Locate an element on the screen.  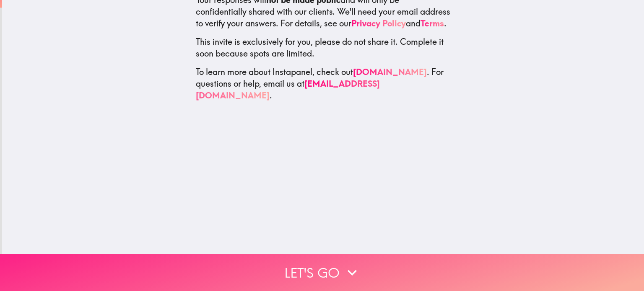
a: Privacy Policy is located at coordinates (379, 22).